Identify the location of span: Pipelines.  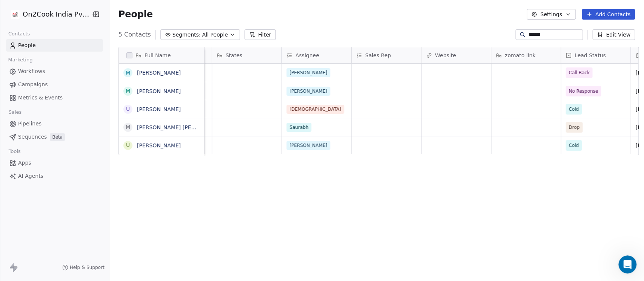
(30, 124).